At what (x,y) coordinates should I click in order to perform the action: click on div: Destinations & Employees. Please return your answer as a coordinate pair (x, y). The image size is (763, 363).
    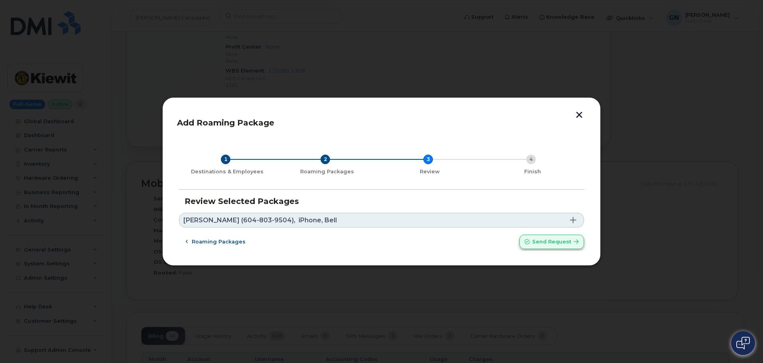
    Looking at the image, I should click on (227, 172).